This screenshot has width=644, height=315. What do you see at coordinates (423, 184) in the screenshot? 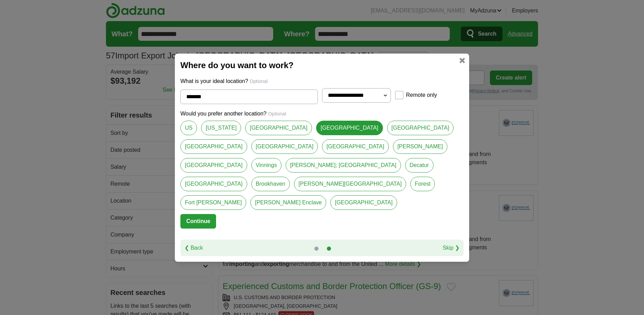
I see `a: Forest` at bounding box center [423, 184].